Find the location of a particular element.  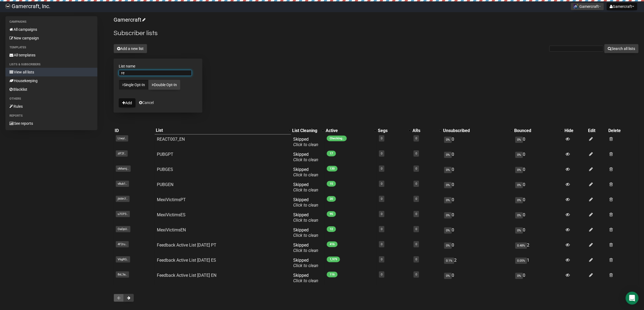

a: View all lists is located at coordinates (51, 72).